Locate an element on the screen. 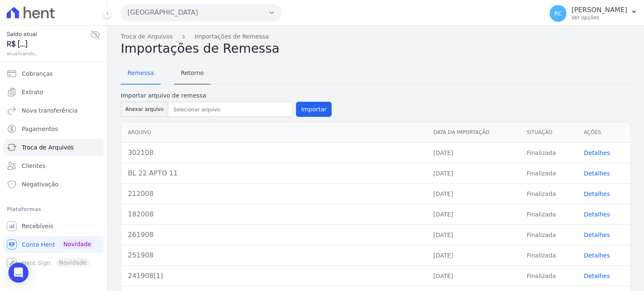 The height and width of the screenshot is (291, 644). input: Selecionar arquivo is located at coordinates (230, 109).